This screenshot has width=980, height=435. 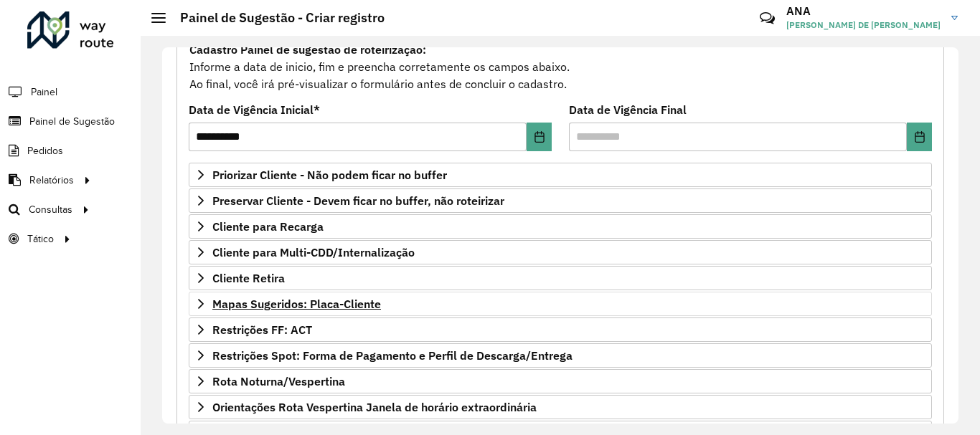 What do you see at coordinates (560, 175) in the screenshot?
I see `a: Priorizar Cliente - Não podem ficar no buffer` at bounding box center [560, 175].